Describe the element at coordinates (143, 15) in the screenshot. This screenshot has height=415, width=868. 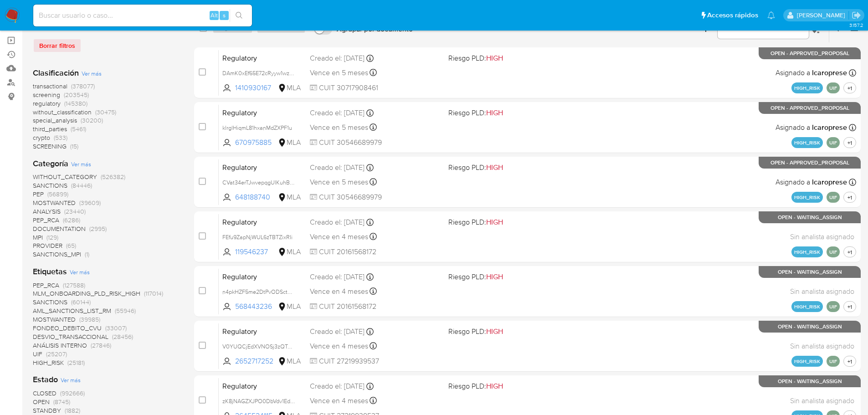
I see `input: Buscar usuario o caso...` at that location.